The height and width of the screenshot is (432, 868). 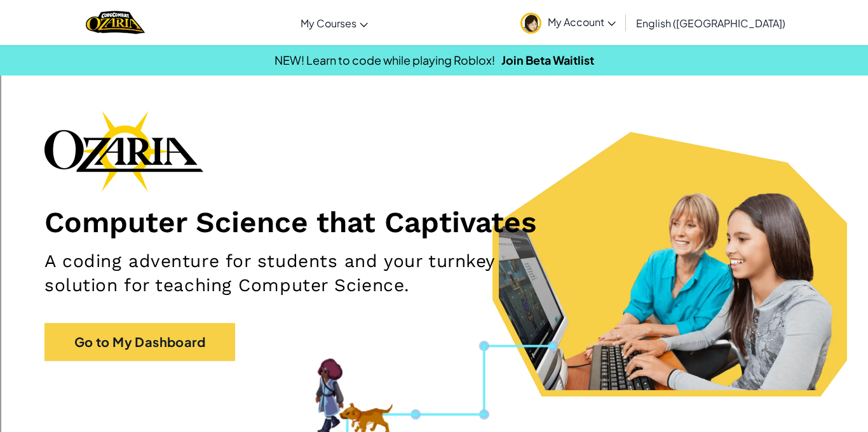 What do you see at coordinates (115, 22) in the screenshot?
I see `img: Home` at bounding box center [115, 22].